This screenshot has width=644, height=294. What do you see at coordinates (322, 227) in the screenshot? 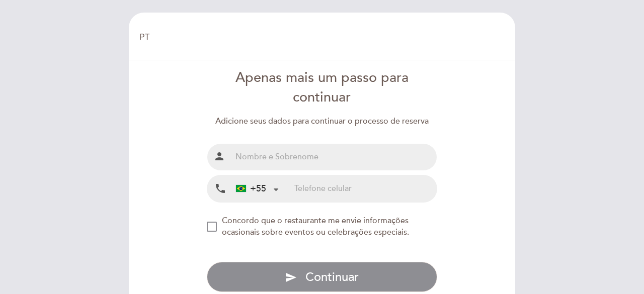
I see `md-checkbox: NEW_MODAL_AGREE_RESTAURANT_SEND_OCCASIONAL_INFO` at bounding box center [322, 227].